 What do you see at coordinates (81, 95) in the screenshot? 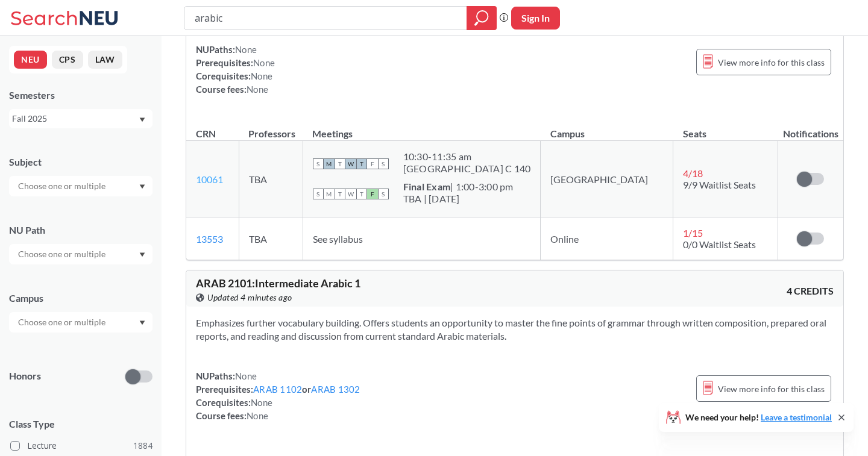
I see `div: Semesters` at bounding box center [81, 95].